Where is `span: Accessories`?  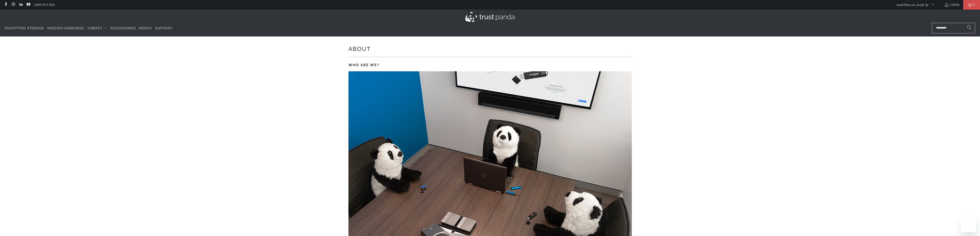
span: Accessories is located at coordinates (123, 28).